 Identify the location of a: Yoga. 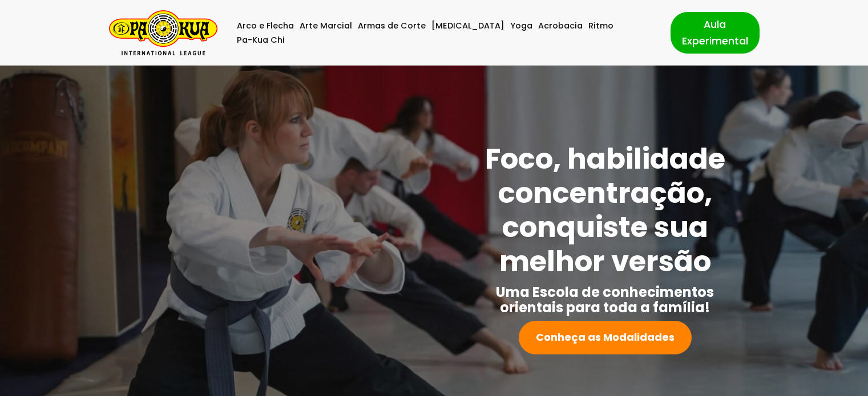
(521, 26).